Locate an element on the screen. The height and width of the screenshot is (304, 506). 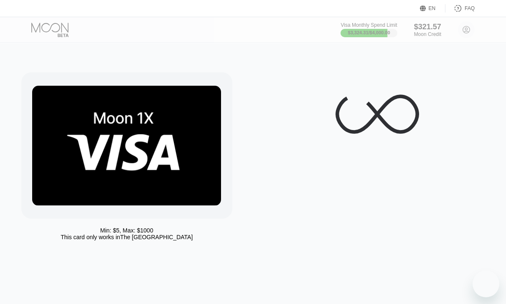
div: $3,324.31 / $4,000.00 is located at coordinates (369, 33).